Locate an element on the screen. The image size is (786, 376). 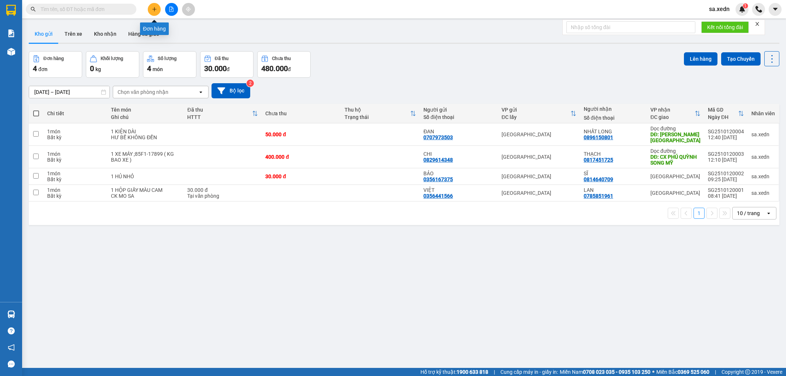
div: 0785851961 is located at coordinates (598, 196).